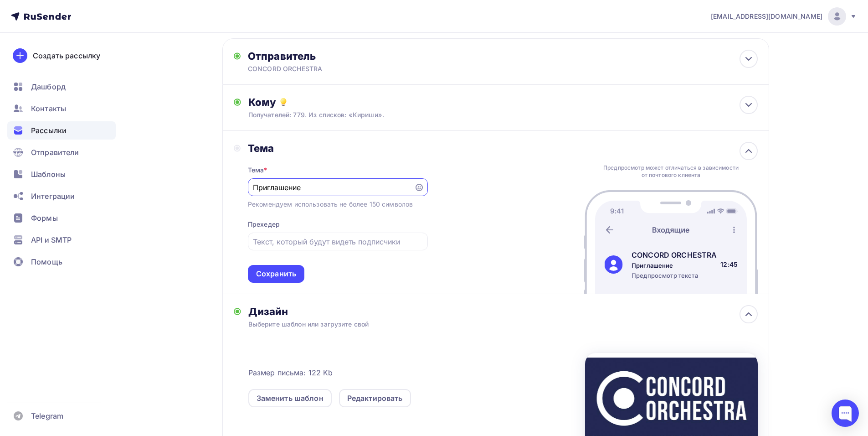 This screenshot has width=868, height=436. Describe the element at coordinates (47, 416) in the screenshot. I see `span: Telegram` at that location.